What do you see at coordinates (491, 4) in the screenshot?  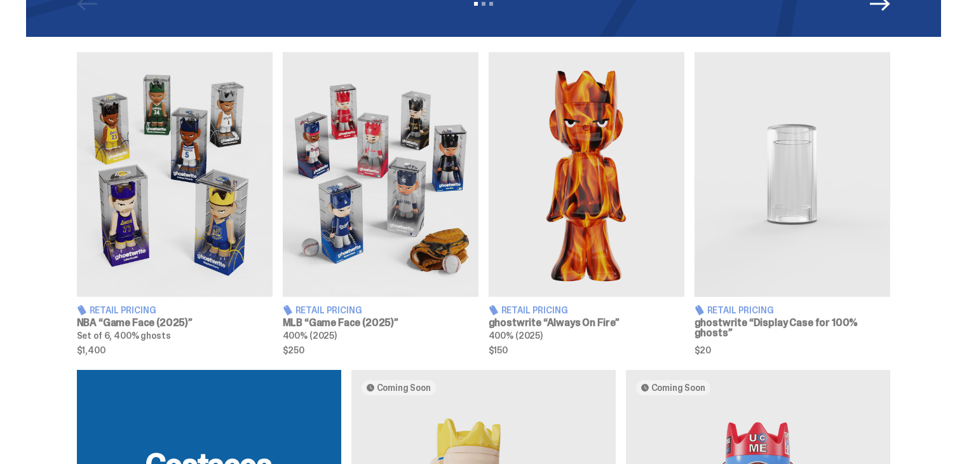 I see `button: View slide 3` at bounding box center [491, 4].